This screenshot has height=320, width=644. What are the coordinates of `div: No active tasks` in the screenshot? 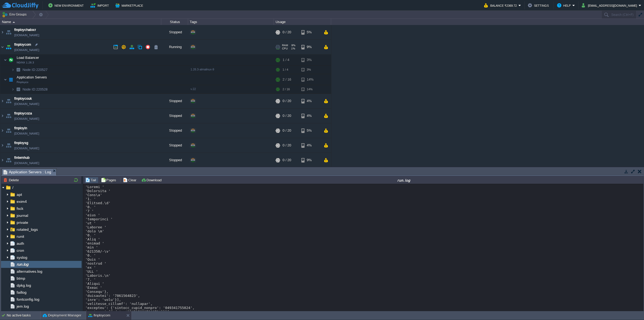 It's located at (24, 315).